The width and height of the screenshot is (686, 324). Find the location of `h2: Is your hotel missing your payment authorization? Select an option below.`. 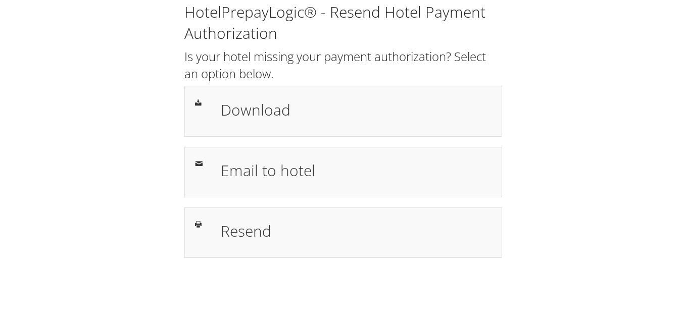

h2: Is your hotel missing your payment authorization? Select an option below. is located at coordinates (343, 65).